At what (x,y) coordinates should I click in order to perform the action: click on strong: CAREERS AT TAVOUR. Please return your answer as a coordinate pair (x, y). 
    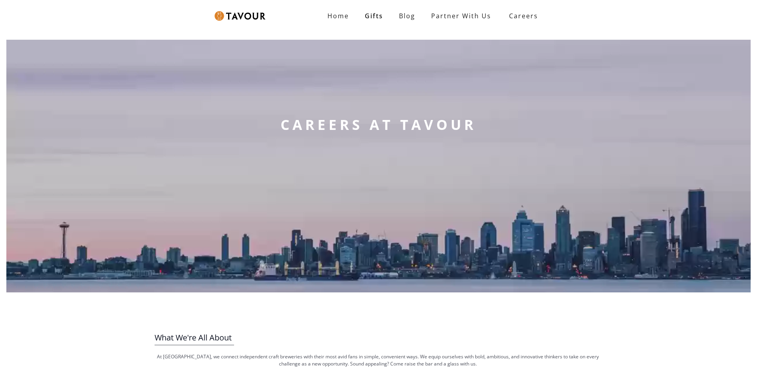
    Looking at the image, I should click on (378, 125).